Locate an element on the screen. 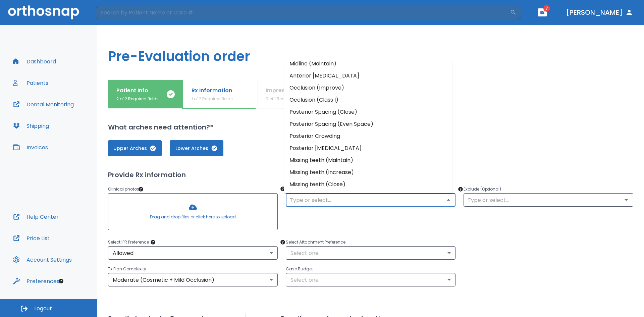 This screenshot has width=644, height=317. a: Account Settings is located at coordinates (42, 260).